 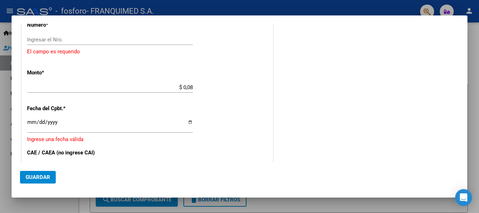 What do you see at coordinates (147, 52) in the screenshot?
I see `p: El campo es requerido` at bounding box center [147, 52].